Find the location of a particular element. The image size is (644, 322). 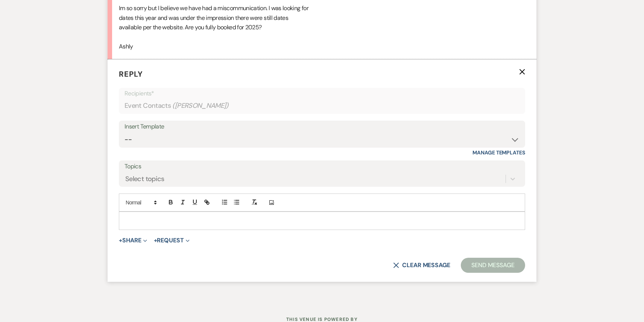

button: Clear message is located at coordinates (422, 265).